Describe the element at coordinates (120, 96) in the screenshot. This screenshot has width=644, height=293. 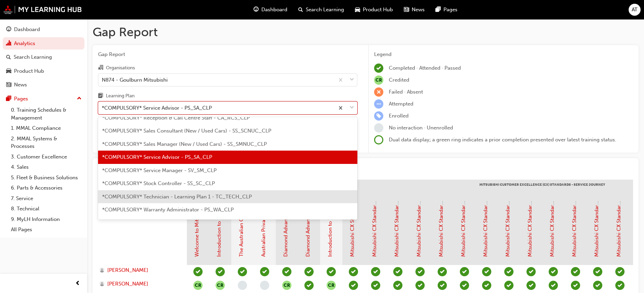
I see `div: Learning Plan` at that location.